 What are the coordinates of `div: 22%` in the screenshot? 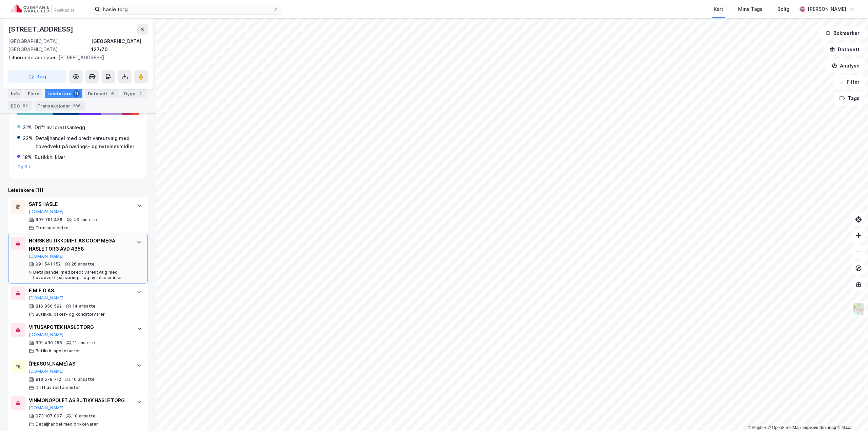 It's located at (28, 139).